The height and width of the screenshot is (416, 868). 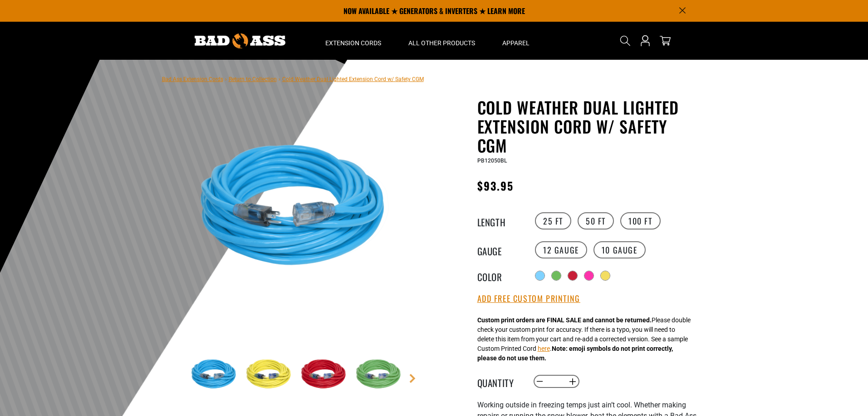 What do you see at coordinates (625, 41) in the screenshot?
I see `summary: Search` at bounding box center [625, 41].